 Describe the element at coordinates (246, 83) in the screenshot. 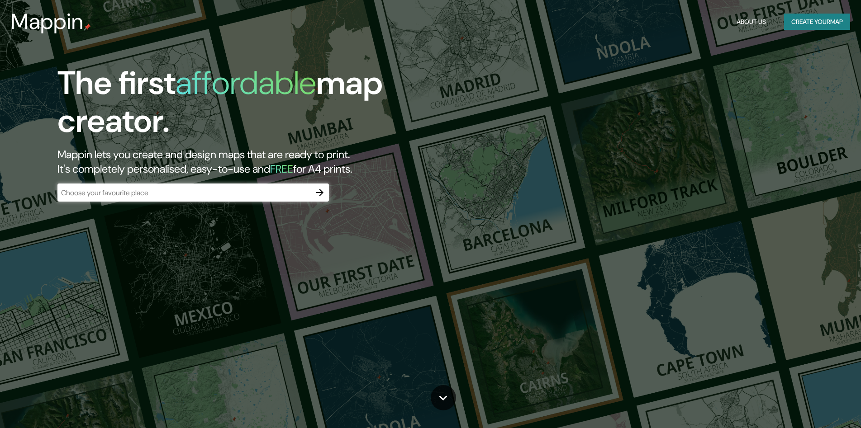

I see `h1: affordable` at that location.